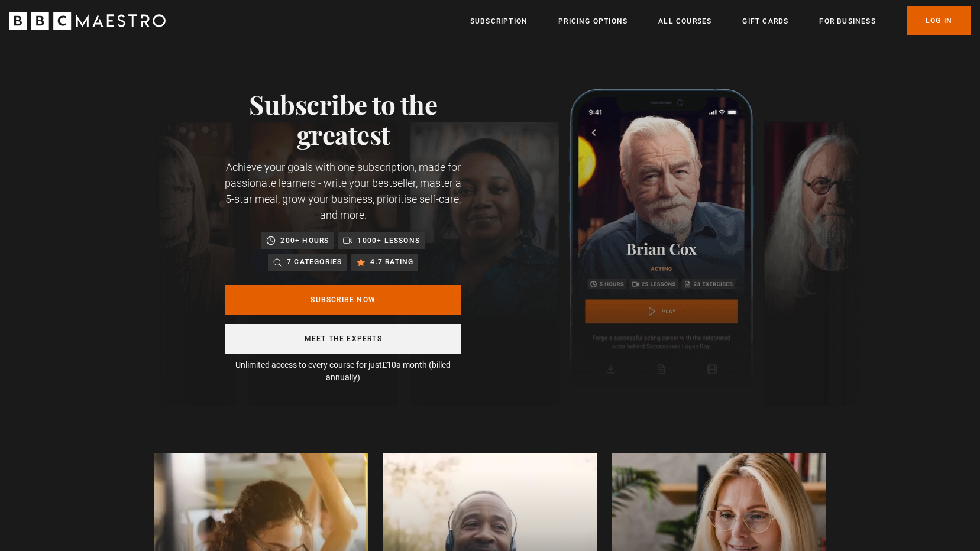  What do you see at coordinates (314, 262) in the screenshot?
I see `p: 7 categories` at bounding box center [314, 262].